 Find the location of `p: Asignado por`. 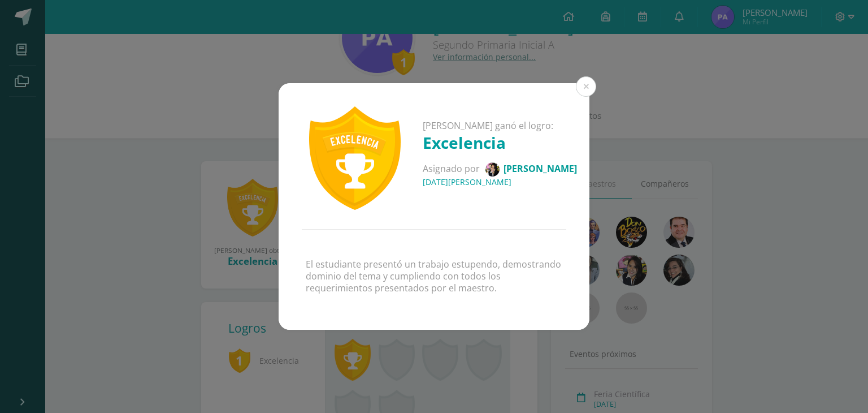

p: Asignado por is located at coordinates (499, 169).